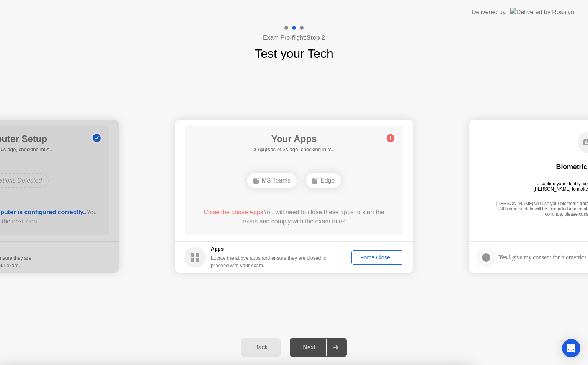 The height and width of the screenshot is (365, 588). What do you see at coordinates (571, 348) in the screenshot?
I see `div: Open Intercom Messenger` at bounding box center [571, 348].